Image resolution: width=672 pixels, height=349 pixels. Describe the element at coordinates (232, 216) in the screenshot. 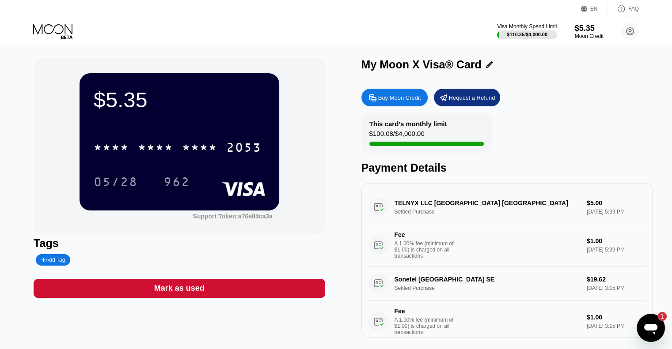

I see `div: Support Token:a76e84ca3a` at that location.